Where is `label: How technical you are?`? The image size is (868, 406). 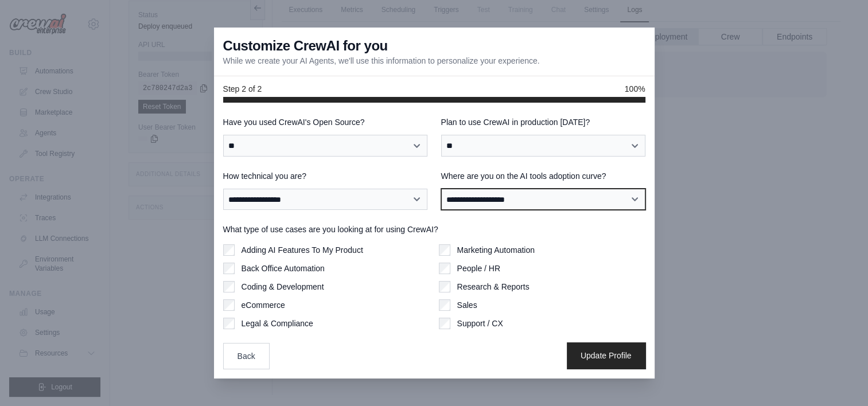
label: How technical you are? is located at coordinates (325, 176).